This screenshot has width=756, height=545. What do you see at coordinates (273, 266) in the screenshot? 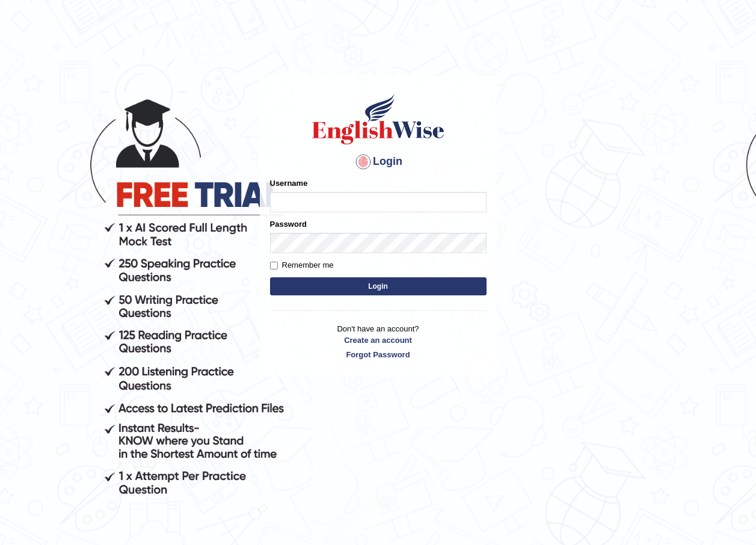
I see `input: Remember me` at bounding box center [273, 266].